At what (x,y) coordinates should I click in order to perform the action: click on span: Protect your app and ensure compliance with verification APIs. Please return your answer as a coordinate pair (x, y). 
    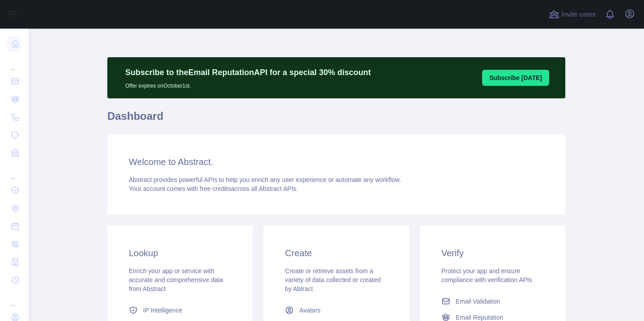
    Looking at the image, I should click on (486, 275).